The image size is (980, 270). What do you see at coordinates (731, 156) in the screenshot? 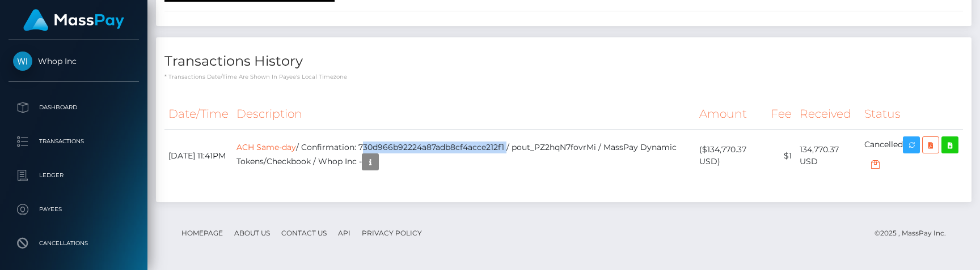
I see `td: ($134,770.37 USD)` at bounding box center [731, 156].